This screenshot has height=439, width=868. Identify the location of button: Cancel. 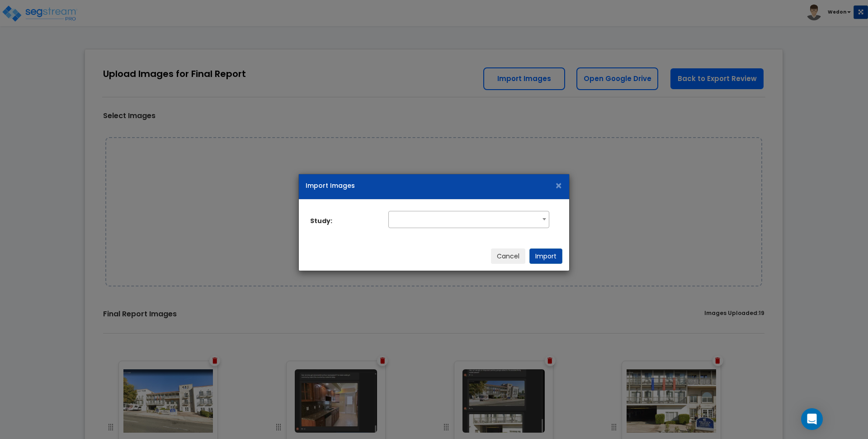
(508, 256).